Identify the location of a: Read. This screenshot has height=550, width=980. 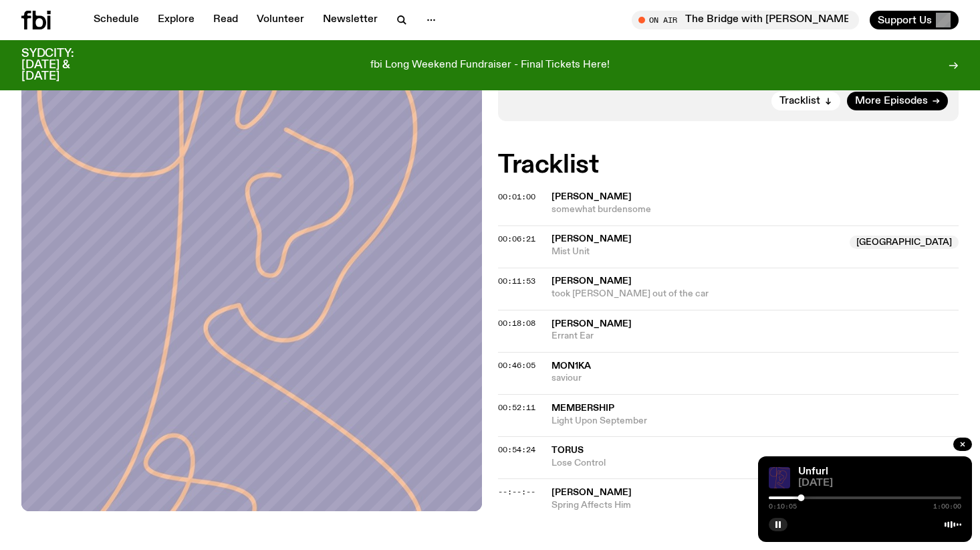
(226, 20).